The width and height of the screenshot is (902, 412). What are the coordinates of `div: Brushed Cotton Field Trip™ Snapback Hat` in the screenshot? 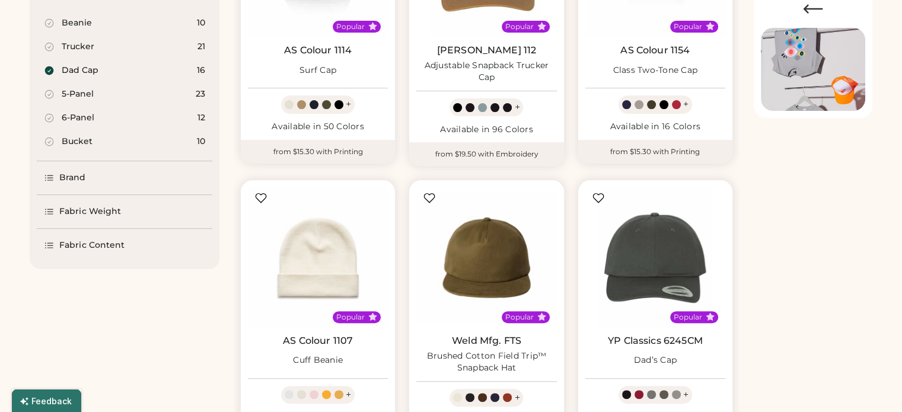 It's located at (486, 362).